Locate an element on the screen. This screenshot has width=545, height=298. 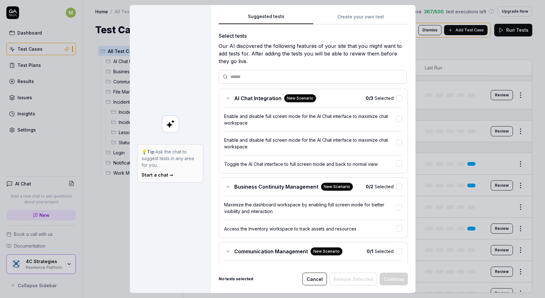
a: Start a chat → is located at coordinates (157, 175).